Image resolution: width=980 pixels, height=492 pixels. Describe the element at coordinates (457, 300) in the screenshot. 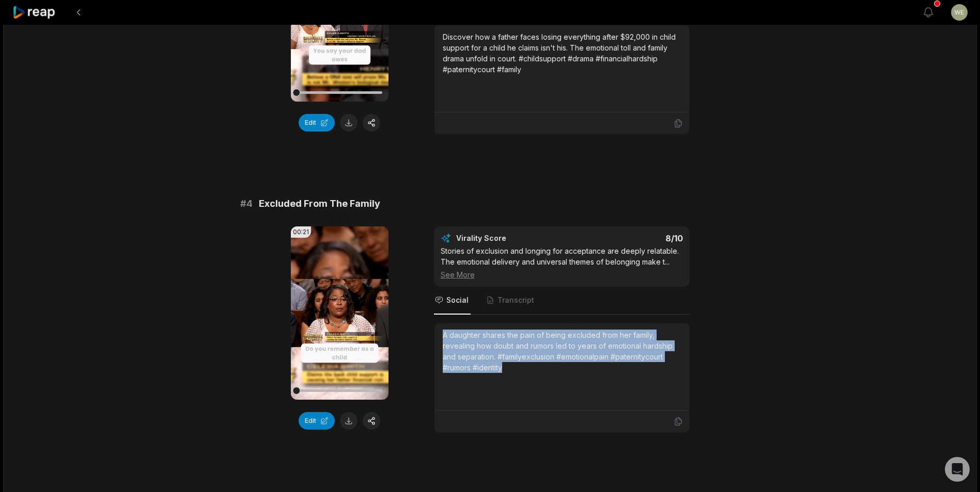

I see `span: Social` at that location.